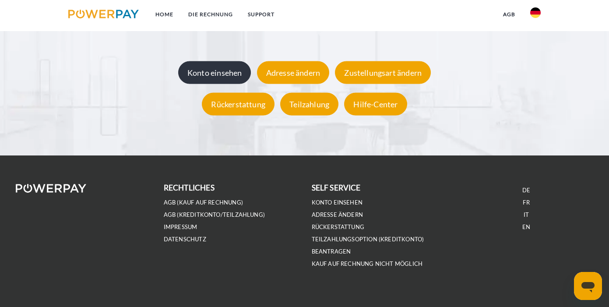 This screenshot has width=609, height=307. What do you see at coordinates (261, 14) in the screenshot?
I see `a: SUPPORT` at bounding box center [261, 14].